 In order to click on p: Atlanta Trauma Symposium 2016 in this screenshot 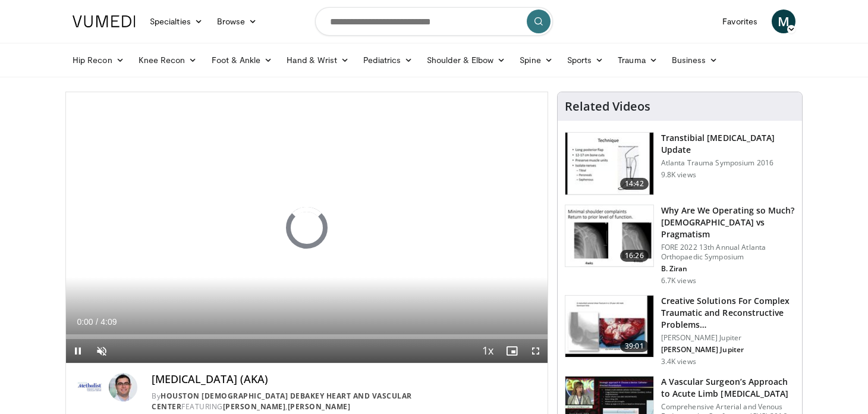, I will do `click(728, 163)`.